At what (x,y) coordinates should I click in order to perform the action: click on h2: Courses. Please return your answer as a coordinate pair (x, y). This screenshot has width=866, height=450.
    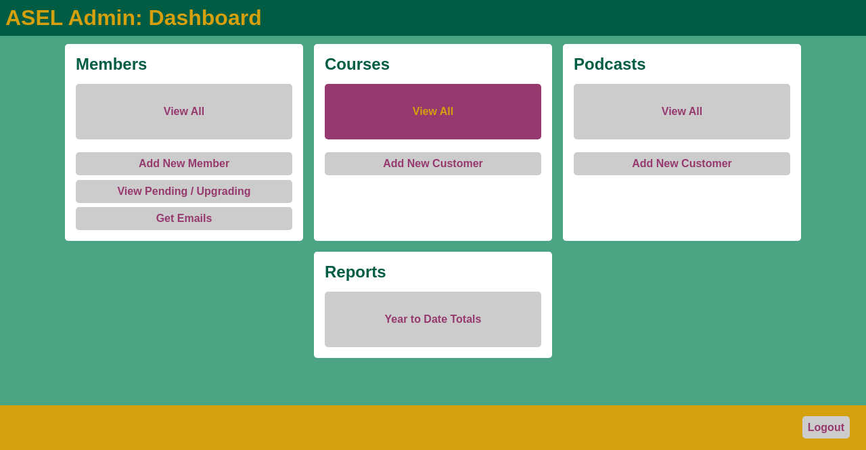
    Looking at the image, I should click on (433, 64).